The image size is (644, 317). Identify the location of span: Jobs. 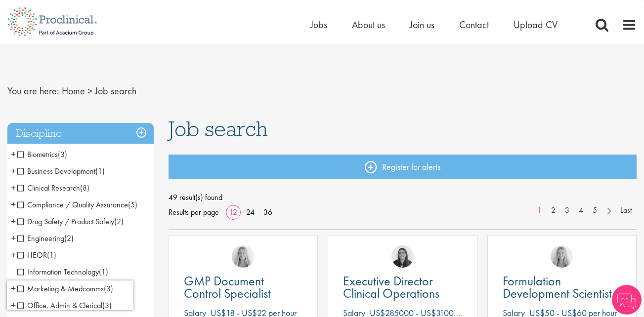
(319, 25).